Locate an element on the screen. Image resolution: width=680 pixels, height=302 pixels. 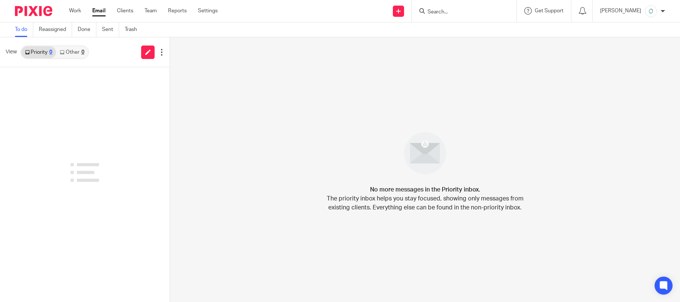
a: To do is located at coordinates (24, 29).